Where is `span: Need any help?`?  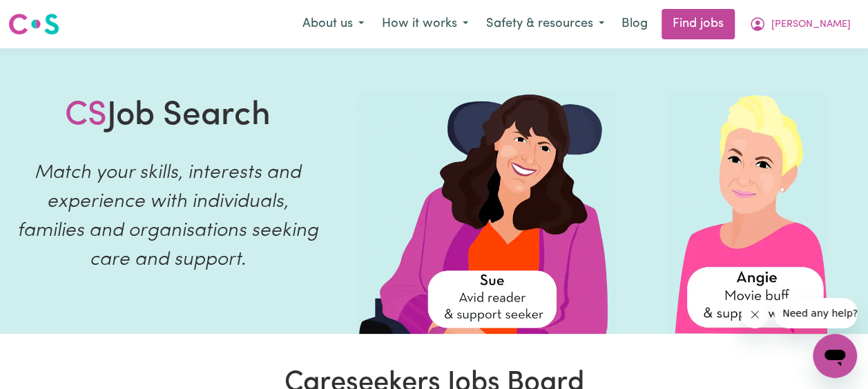 span: Need any help? is located at coordinates (45, 15).